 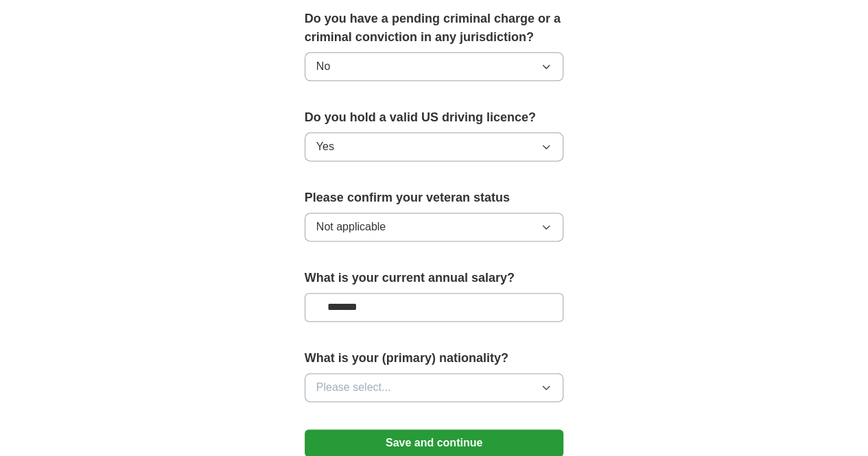 What do you see at coordinates (434, 277) in the screenshot?
I see `label: What is your current annual salary?` at bounding box center [434, 277].